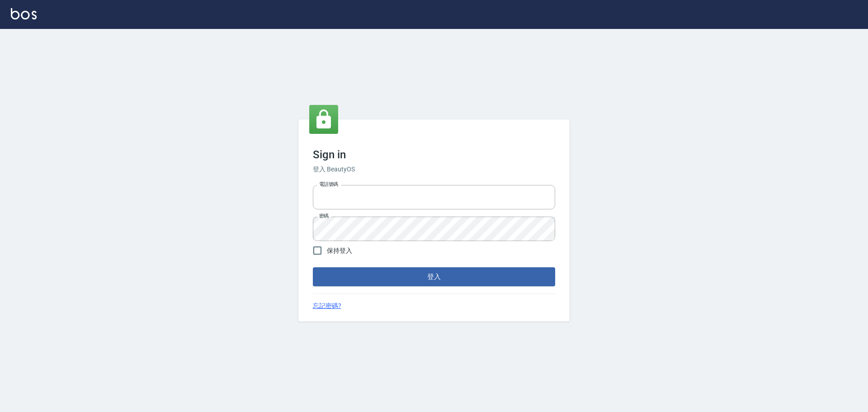 This screenshot has width=868, height=412. I want to click on span: 保持登入, so click(339, 251).